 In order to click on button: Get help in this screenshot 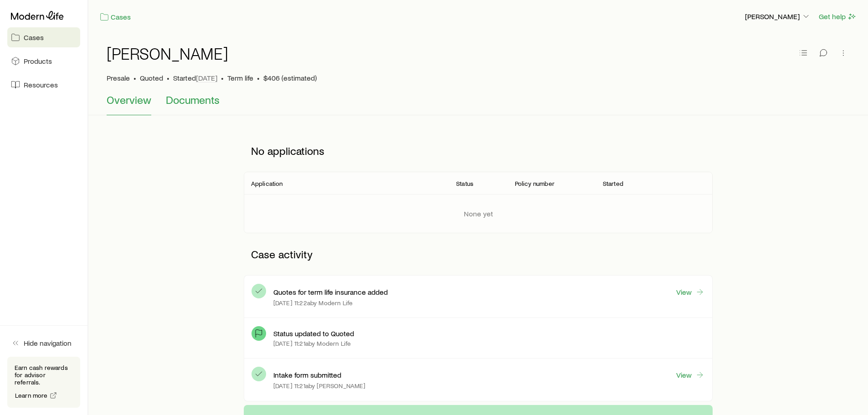, I will do `click(837, 16)`.